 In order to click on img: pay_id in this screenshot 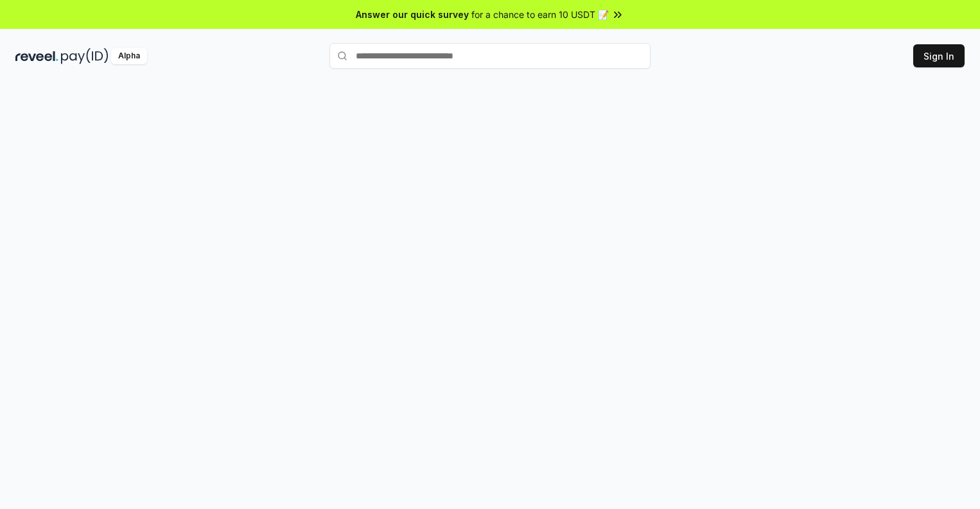, I will do `click(85, 56)`.